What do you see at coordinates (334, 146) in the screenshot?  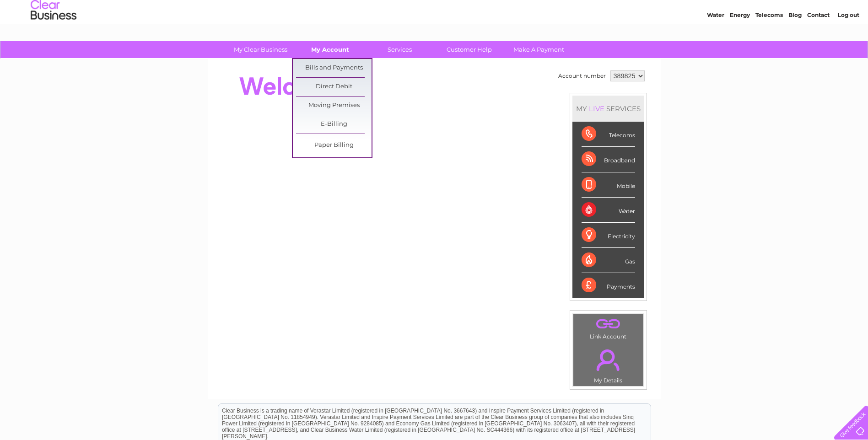 I see `a: Paper Billing` at bounding box center [334, 146].